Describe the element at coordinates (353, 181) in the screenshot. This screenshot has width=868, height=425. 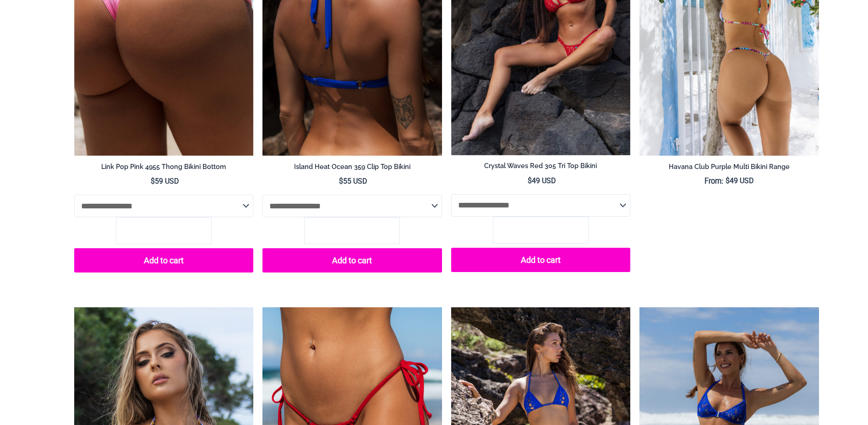
I see `bdi: 55 USD` at that location.